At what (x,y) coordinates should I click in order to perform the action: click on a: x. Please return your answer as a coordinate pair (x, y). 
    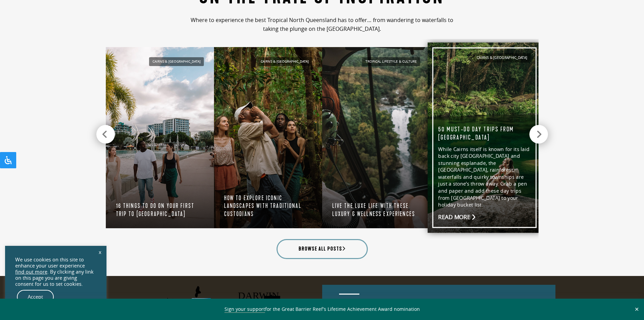
    Looking at the image, I should click on (100, 252).